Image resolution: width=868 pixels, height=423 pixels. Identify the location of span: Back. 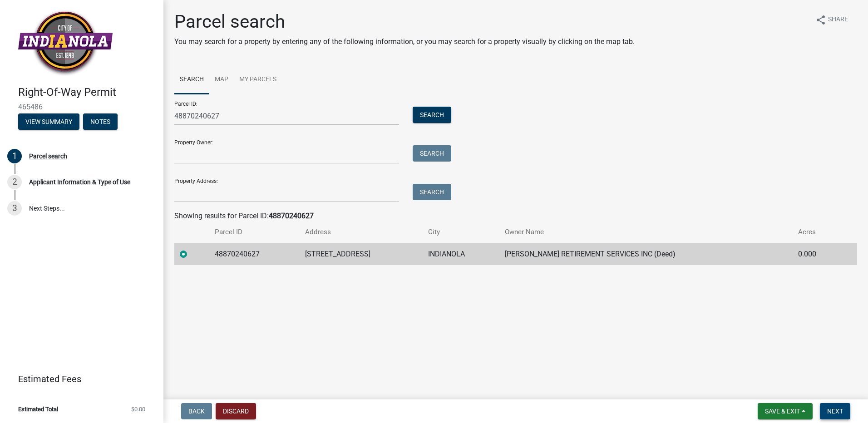
(196, 411).